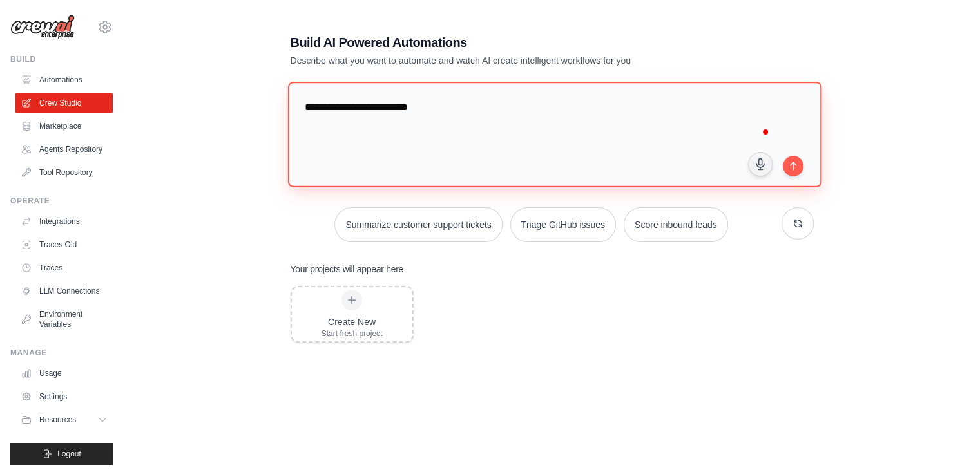 The image size is (980, 470). Describe the element at coordinates (61, 201) in the screenshot. I see `div: Operate` at that location.